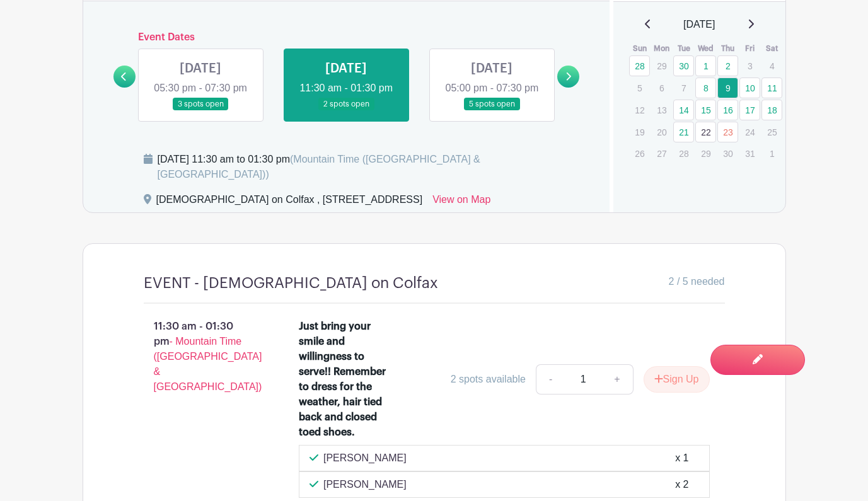  What do you see at coordinates (683, 132) in the screenshot?
I see `a: 21` at bounding box center [683, 132].